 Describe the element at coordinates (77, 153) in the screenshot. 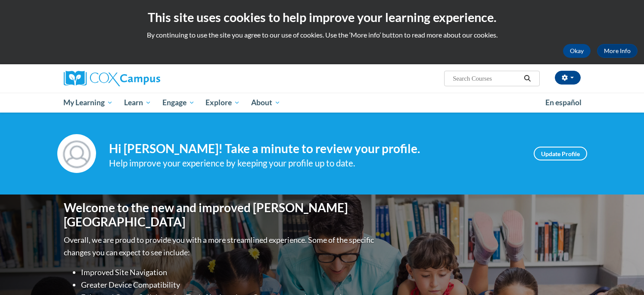

I see `img: Profile Image` at that location.